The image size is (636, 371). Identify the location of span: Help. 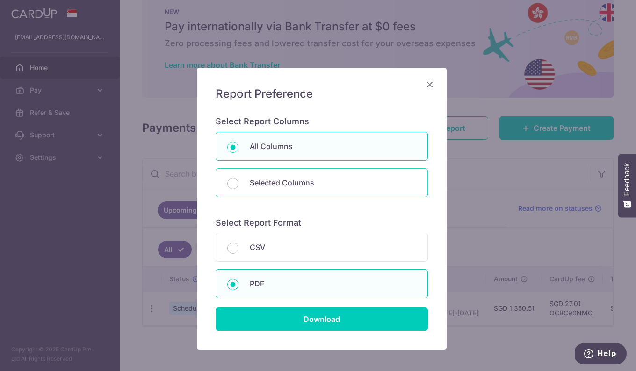
(31, 11).